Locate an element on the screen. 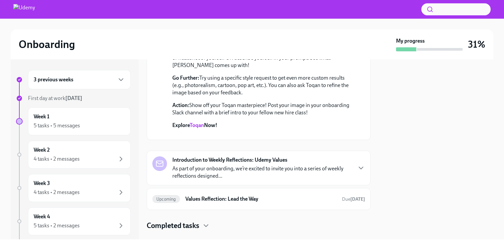  p: As part of your onboarding, we’re excited to invite you into a series of weekly reflections desig... is located at coordinates (262, 172).